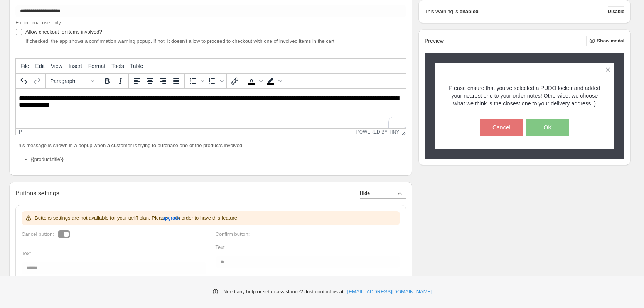  I want to click on button: Formats, so click(72, 81).